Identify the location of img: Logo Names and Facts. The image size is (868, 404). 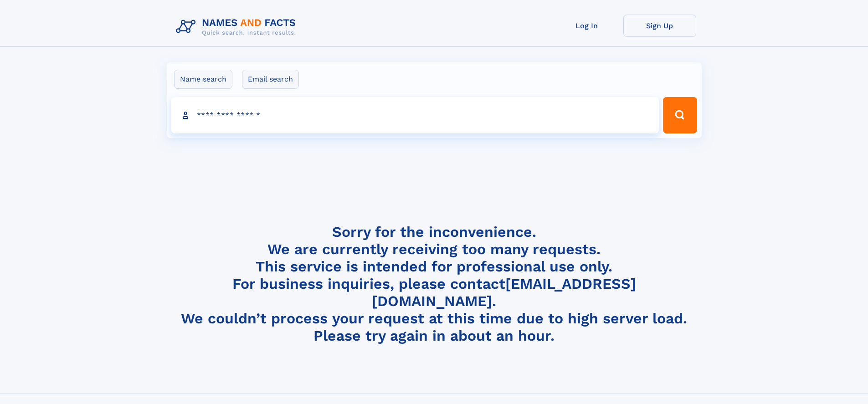
(237, 27).